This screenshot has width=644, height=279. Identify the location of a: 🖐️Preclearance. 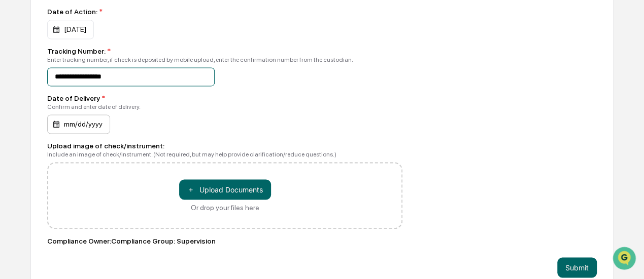
(37, 132).